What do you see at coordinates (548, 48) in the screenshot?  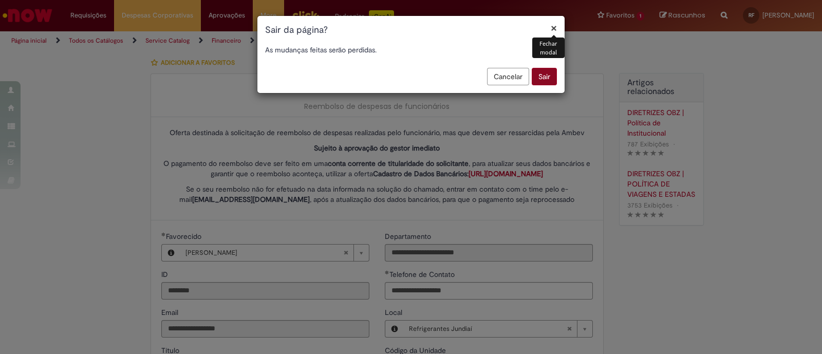 I see `div: Fechar modal` at bounding box center [548, 48].